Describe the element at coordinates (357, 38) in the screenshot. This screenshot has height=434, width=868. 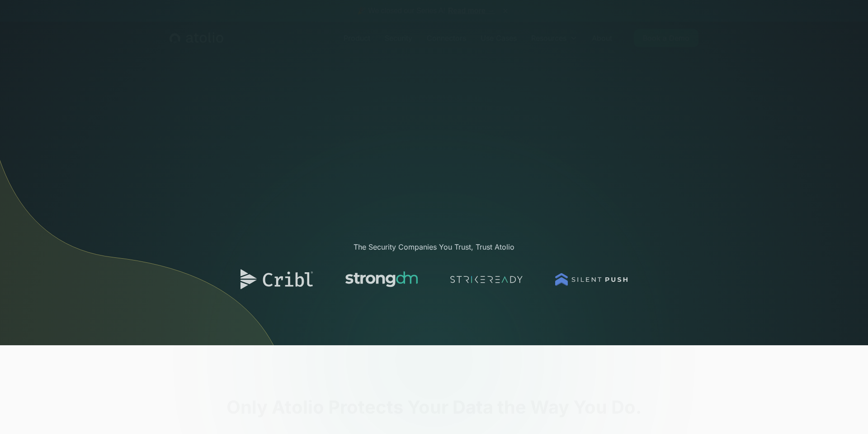
I see `a: Product` at that location.